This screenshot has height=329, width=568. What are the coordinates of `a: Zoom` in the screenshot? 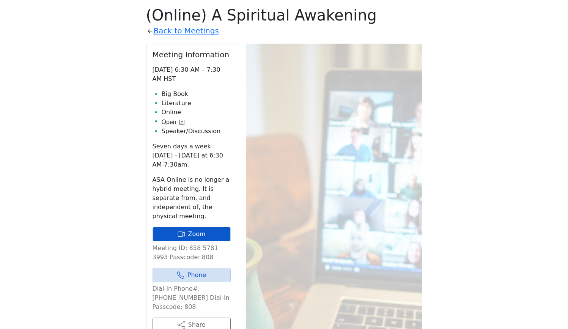 It's located at (191, 234).